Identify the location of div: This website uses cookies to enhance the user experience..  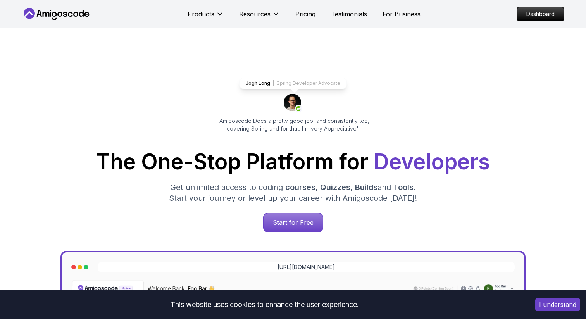
(265, 304).